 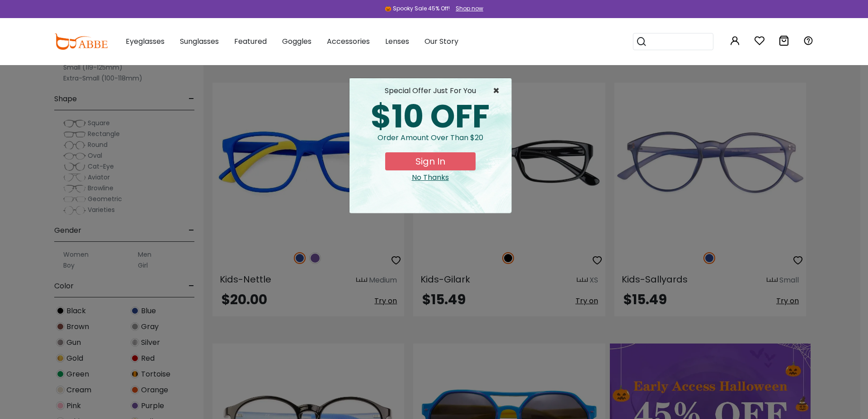 I want to click on span: Eyeglasses, so click(x=145, y=41).